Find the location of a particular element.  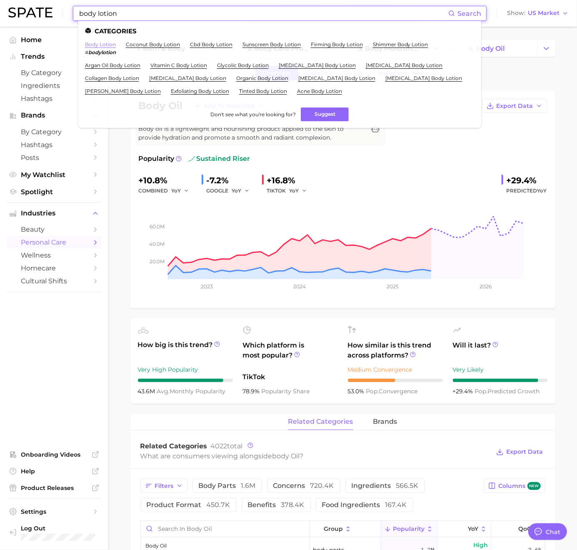

button: Change Category is located at coordinates (546, 48).